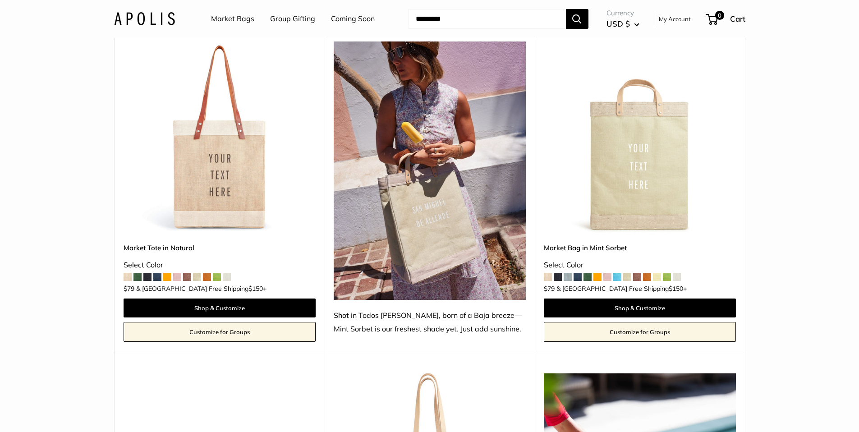  What do you see at coordinates (738, 18) in the screenshot?
I see `span: Cart` at bounding box center [738, 18].